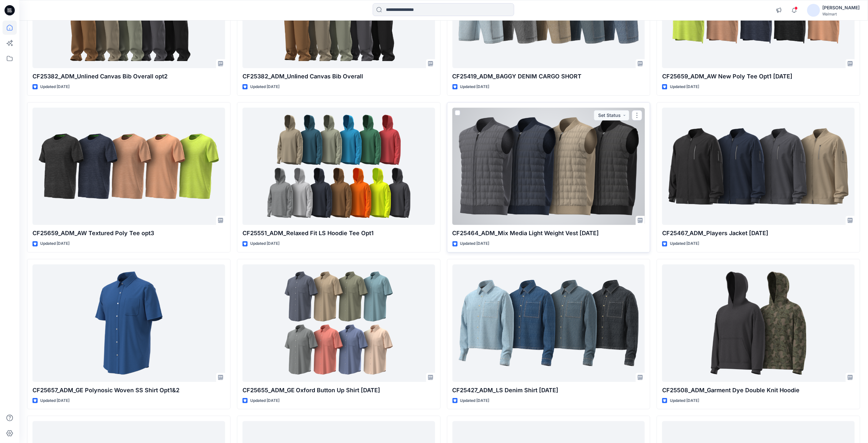 Image resolution: width=868 pixels, height=443 pixels. Describe the element at coordinates (549, 167) in the screenshot. I see `a: CF25464_ADM_Mix Media Light Weight Vest 15MAY25` at that location.